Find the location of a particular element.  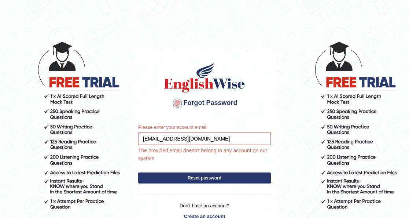

label: Please enter your account email is located at coordinates (172, 127).